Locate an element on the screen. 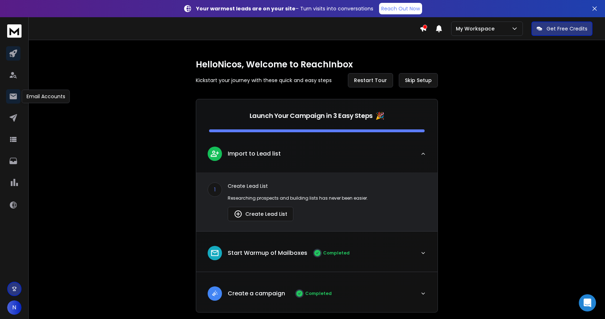 The height and width of the screenshot is (319, 605). p: Get Free Credits is located at coordinates (567, 29).